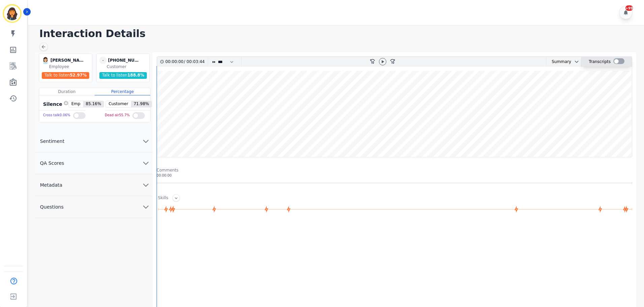 The image size is (644, 307). Describe the element at coordinates (70, 67) in the screenshot. I see `div: Employee` at that location.